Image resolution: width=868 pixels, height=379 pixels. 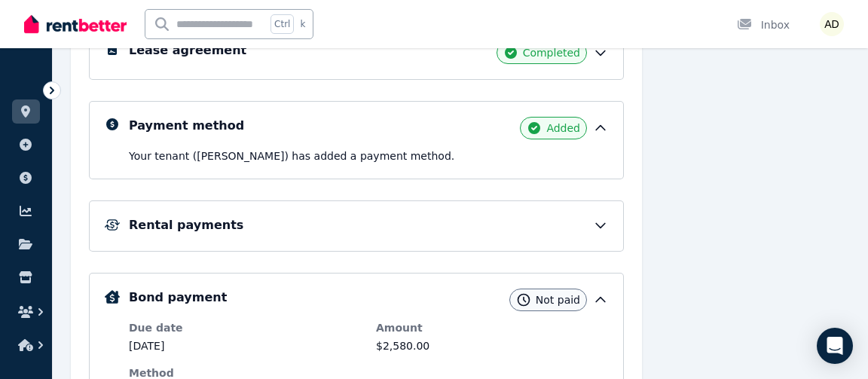 What do you see at coordinates (75, 24) in the screenshot?
I see `img: RentBetter` at bounding box center [75, 24].